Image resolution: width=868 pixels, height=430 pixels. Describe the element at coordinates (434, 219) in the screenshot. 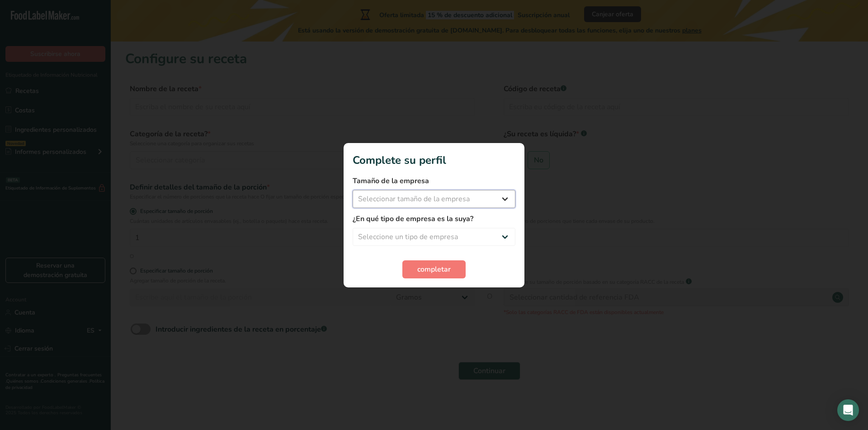

I see `label: ¿En qué tipo de empresa es la suya?` at that location.